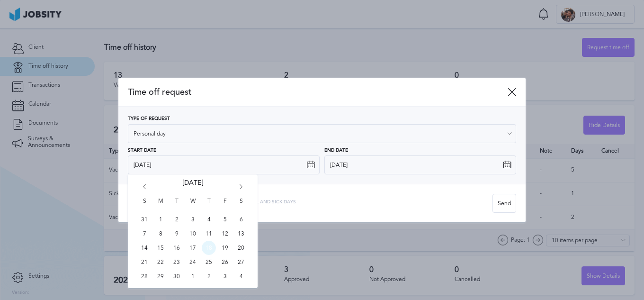 Image resolution: width=644 pixels, height=300 pixels. I want to click on span: Fri Sep 19 2025, so click(225, 248).